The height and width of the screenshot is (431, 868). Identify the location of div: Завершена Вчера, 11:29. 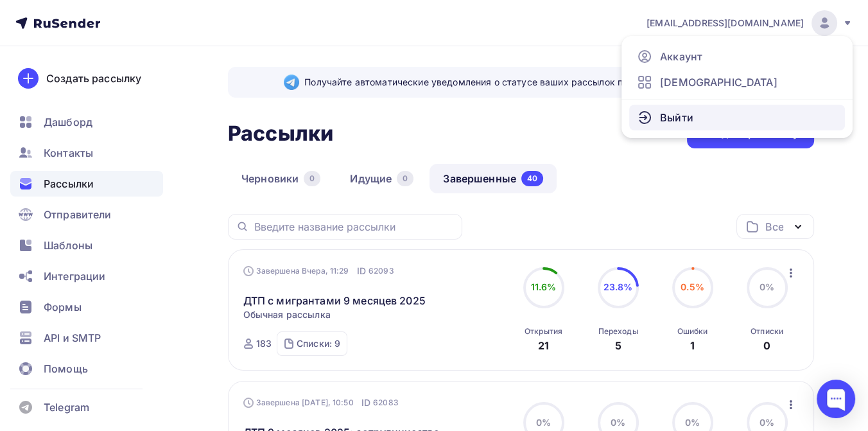
(318, 271).